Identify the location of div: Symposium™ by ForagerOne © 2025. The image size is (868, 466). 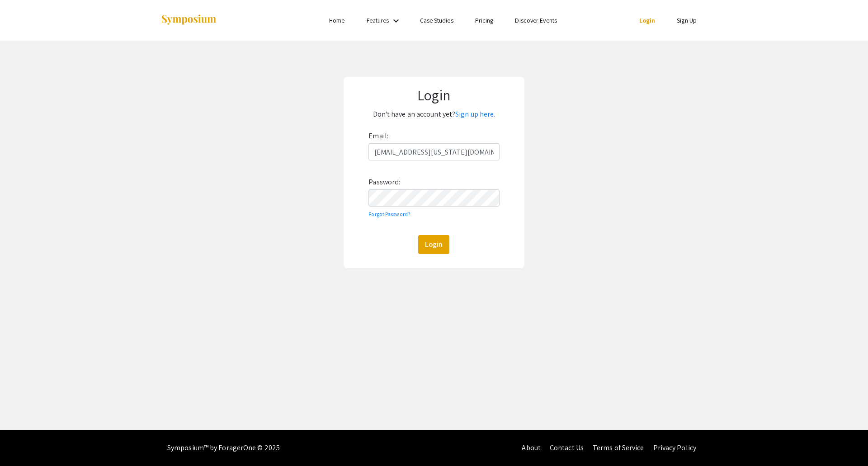
(224, 448).